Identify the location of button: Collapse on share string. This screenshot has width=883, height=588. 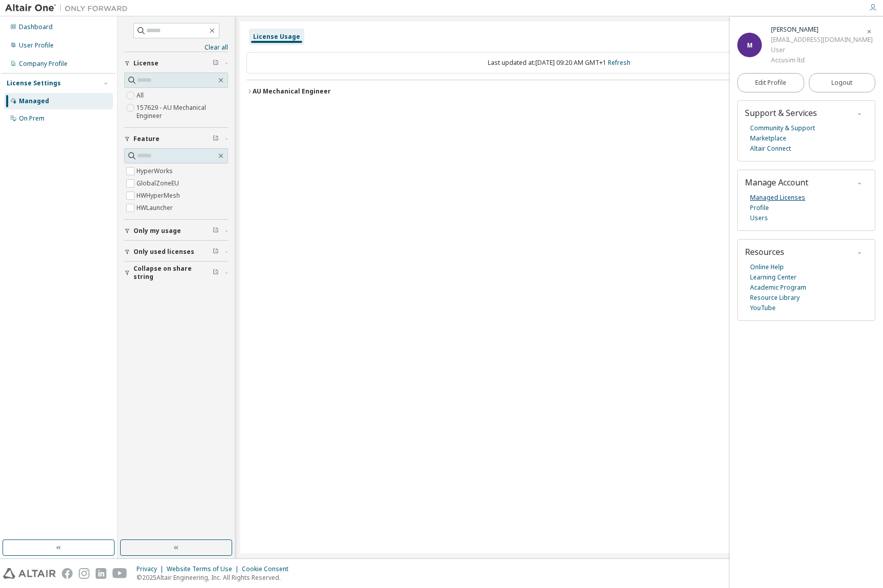
(176, 272).